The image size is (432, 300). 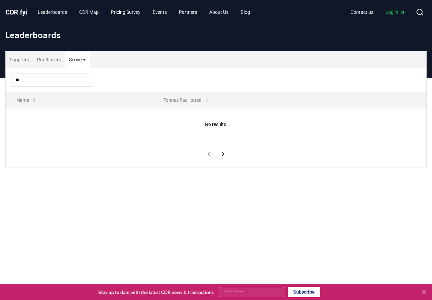 I want to click on button: Purchasers, so click(x=49, y=60).